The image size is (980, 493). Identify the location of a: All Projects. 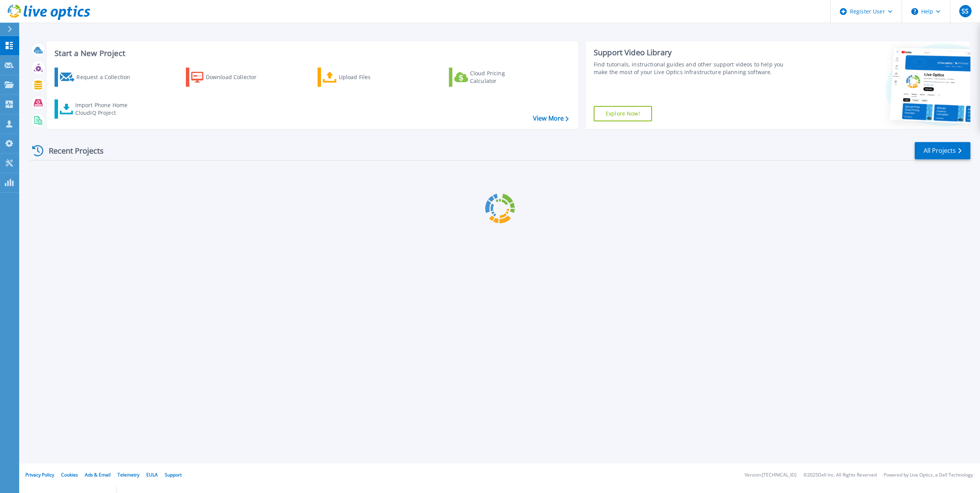
(942, 150).